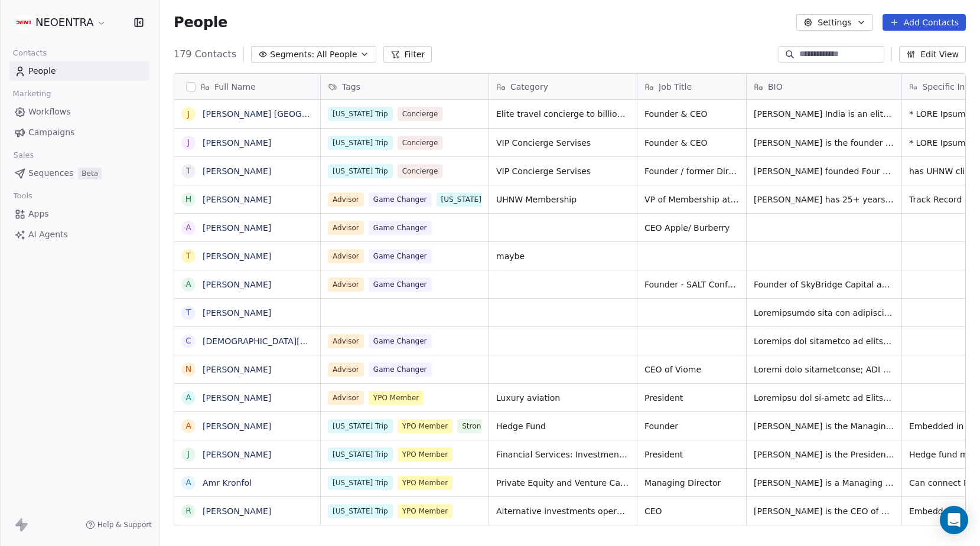 This screenshot has width=980, height=546. I want to click on a: Campaigns, so click(80, 133).